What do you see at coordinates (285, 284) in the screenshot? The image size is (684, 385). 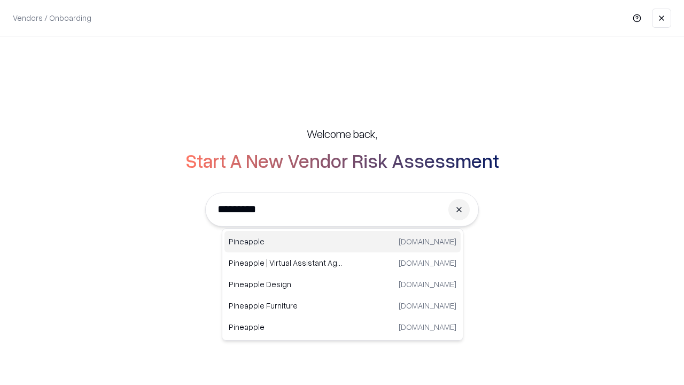 I see `p: Pineapple Design` at bounding box center [285, 284].